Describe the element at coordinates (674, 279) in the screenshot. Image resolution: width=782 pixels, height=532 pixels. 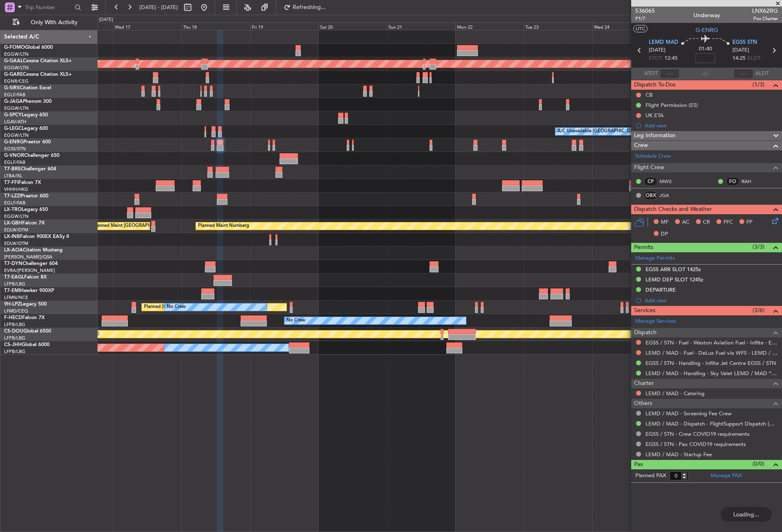
I see `div: LEMD DEP SLOT 1245z` at that location.